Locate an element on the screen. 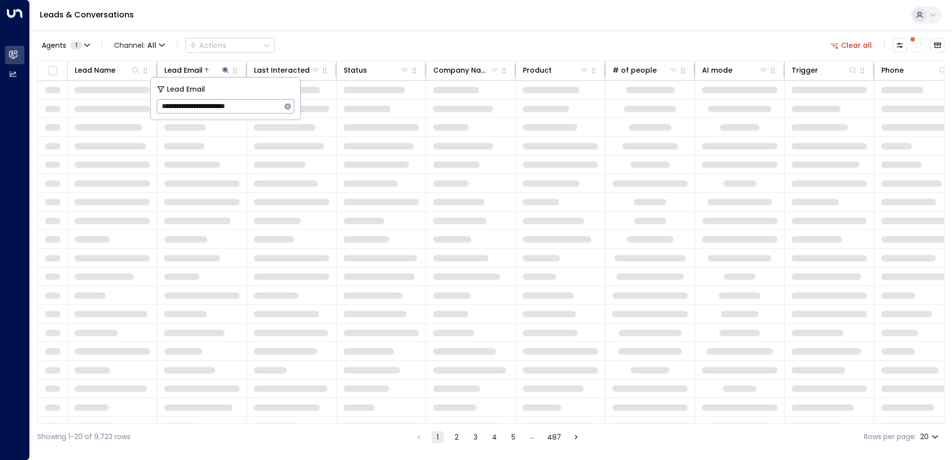 The width and height of the screenshot is (952, 460). span: 1 is located at coordinates (76, 45).